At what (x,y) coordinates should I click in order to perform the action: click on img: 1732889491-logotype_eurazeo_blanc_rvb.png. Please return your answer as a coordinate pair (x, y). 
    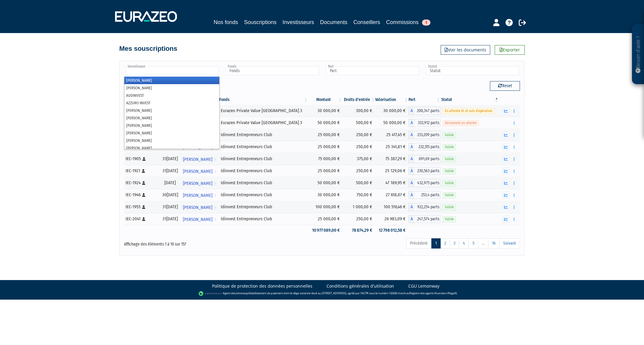
    Looking at the image, I should click on (146, 16).